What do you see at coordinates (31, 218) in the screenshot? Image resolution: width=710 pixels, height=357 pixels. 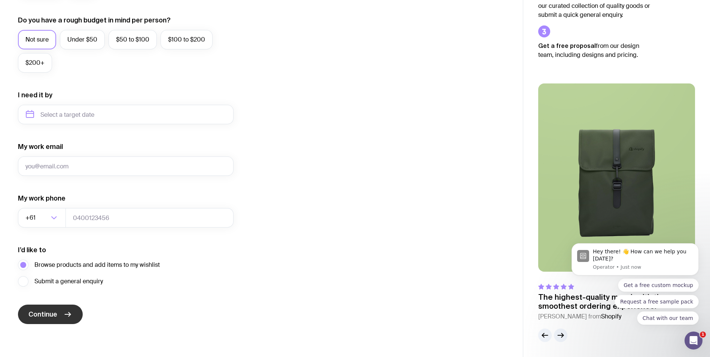 I see `span: +61` at bounding box center [31, 218].